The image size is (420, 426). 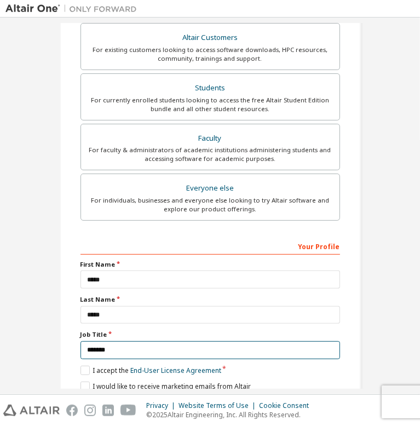 I want to click on img: youtube.svg, so click(x=128, y=410).